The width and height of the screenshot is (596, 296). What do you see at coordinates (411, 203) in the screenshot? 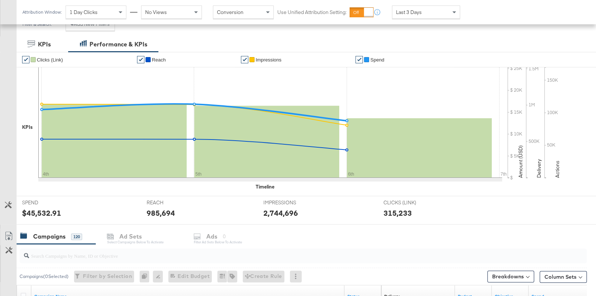
I see `span: CLICKS (LINK)` at bounding box center [411, 203].